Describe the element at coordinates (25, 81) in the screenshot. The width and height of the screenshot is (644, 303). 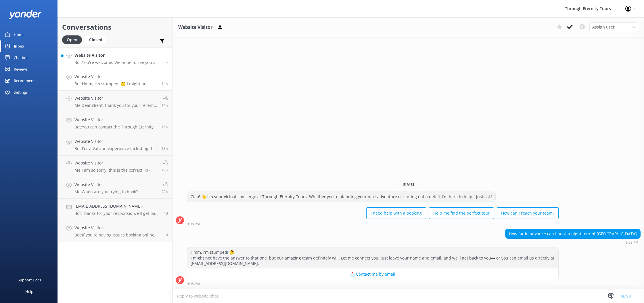
I see `div: Recommend` at that location.